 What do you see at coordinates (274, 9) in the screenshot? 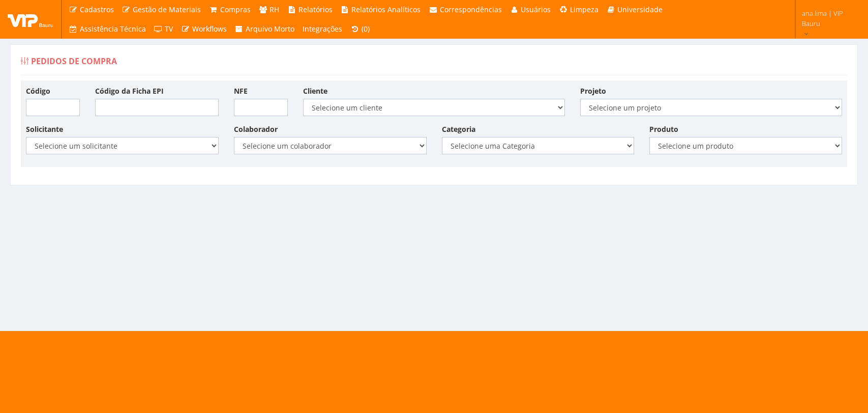
I see `span: RH` at bounding box center [274, 9].